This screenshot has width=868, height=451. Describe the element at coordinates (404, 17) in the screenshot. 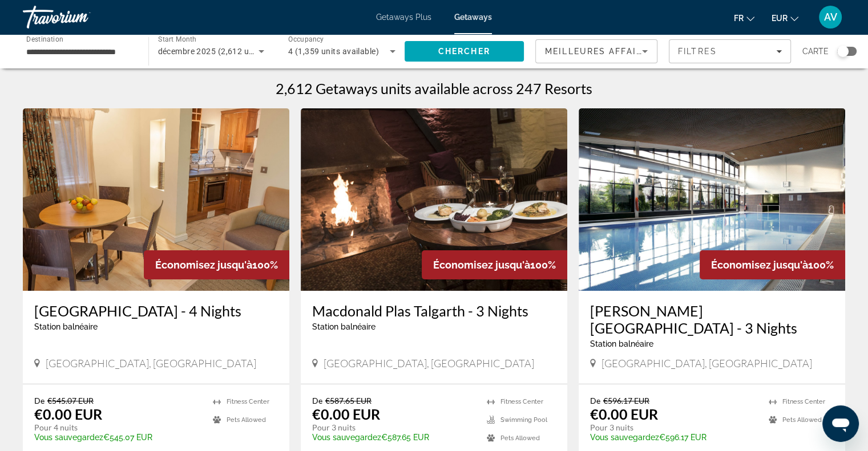

I see `a: Getaways Plus` at that location.